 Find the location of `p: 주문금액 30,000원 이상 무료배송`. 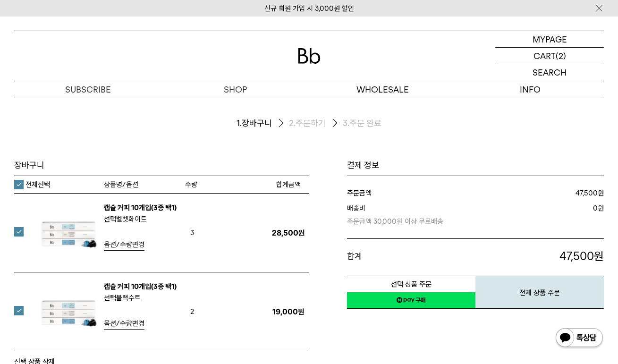

p: 주문금액 30,000원 이상 무료배송 is located at coordinates (433, 220).